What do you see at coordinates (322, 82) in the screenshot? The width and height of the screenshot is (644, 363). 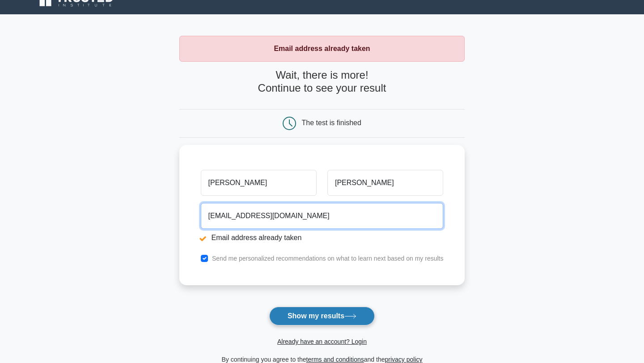 I see `h4: Wait, there is more! Continue to see your result` at bounding box center [322, 82].